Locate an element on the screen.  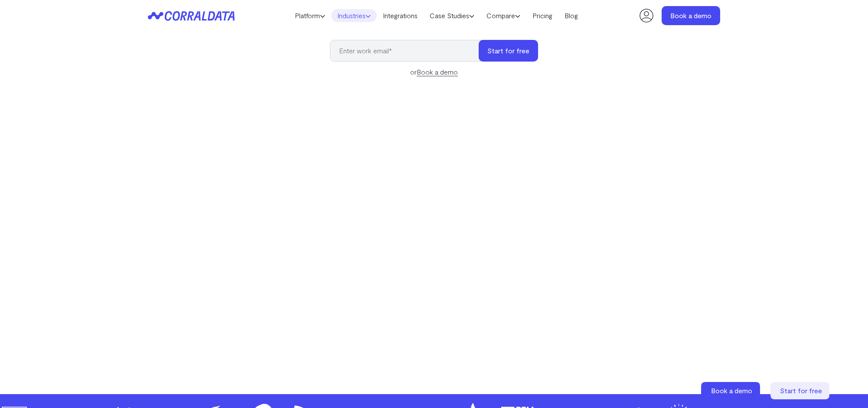
span: Book a demo is located at coordinates (731, 390).